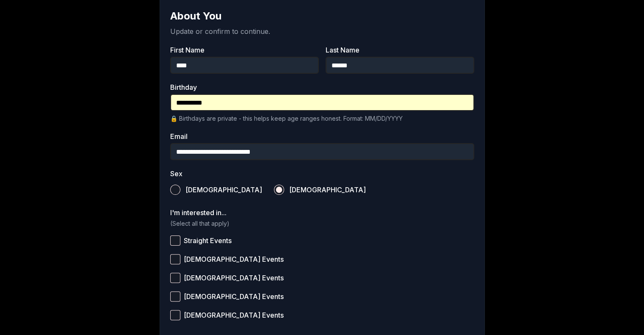 The height and width of the screenshot is (335, 644). I want to click on label: Birthday, so click(322, 87).